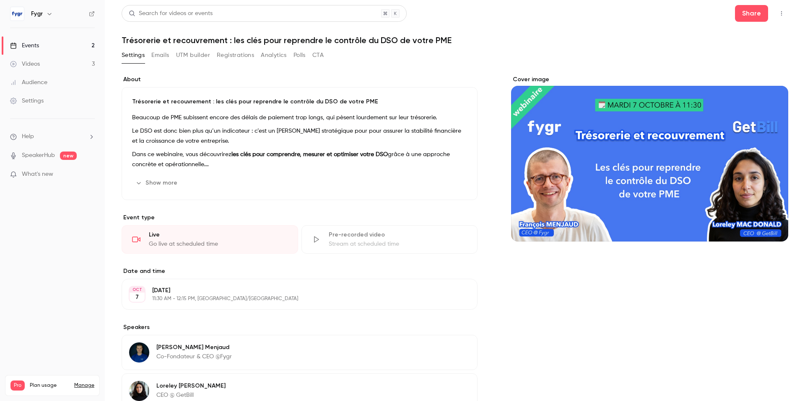  I want to click on div: Pre-recorded videoStream at scheduled time, so click(389, 240).